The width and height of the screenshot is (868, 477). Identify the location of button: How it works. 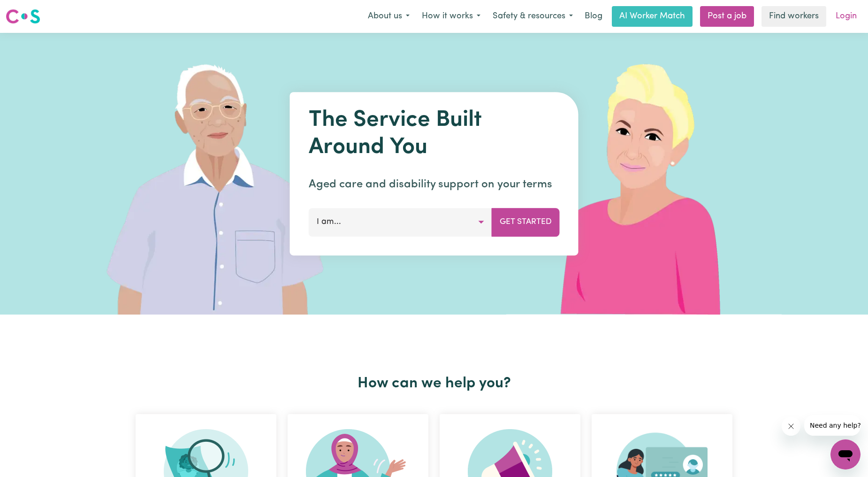
(451, 16).